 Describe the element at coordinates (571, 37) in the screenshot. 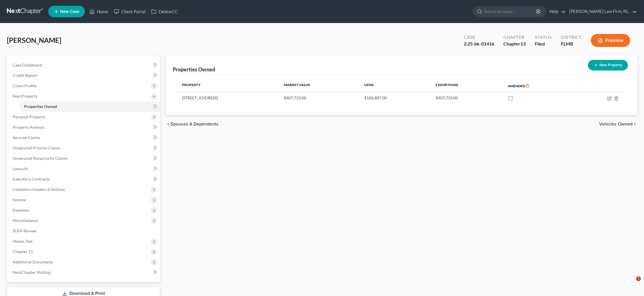

I see `div: District` at that location.